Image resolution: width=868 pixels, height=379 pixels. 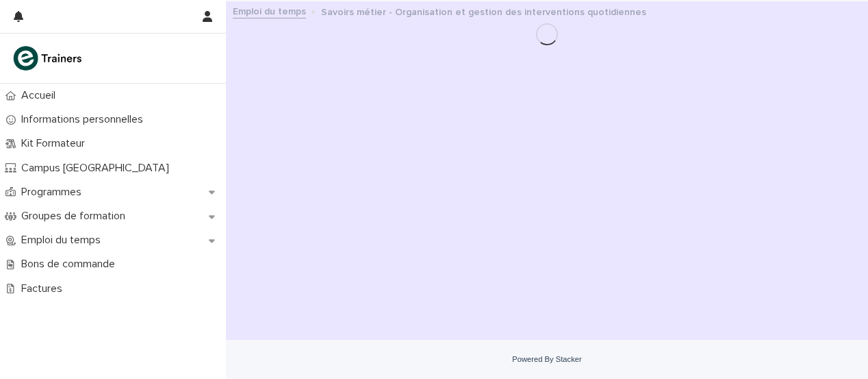 I want to click on p: Emploi du temps, so click(x=63, y=239).